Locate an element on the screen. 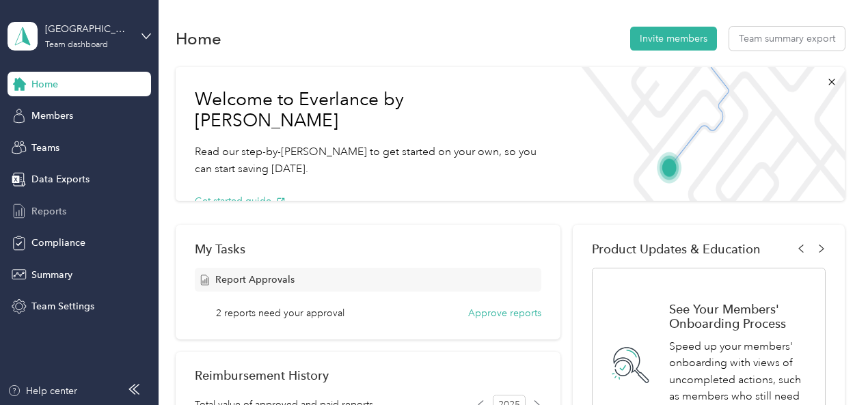 This screenshot has height=405, width=868. span: Data Exports is located at coordinates (61, 179).